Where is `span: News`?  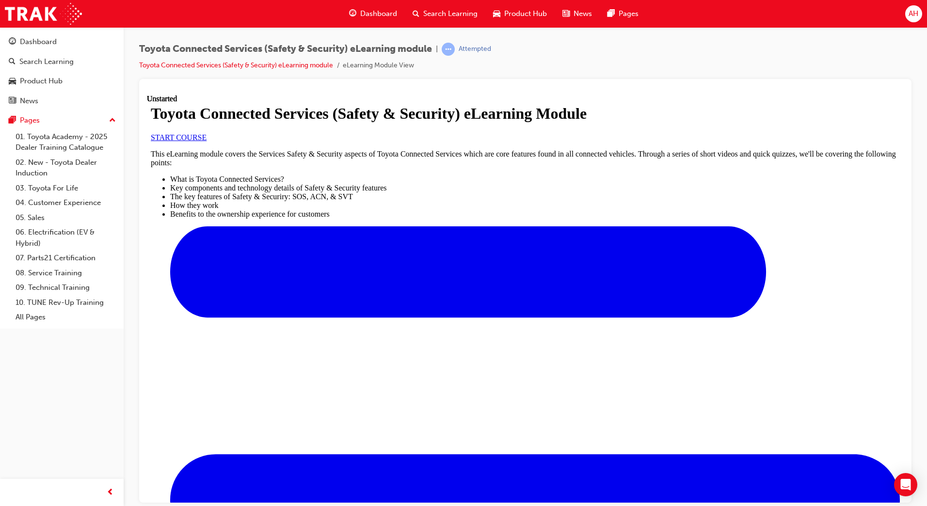 span: News is located at coordinates (583, 14).